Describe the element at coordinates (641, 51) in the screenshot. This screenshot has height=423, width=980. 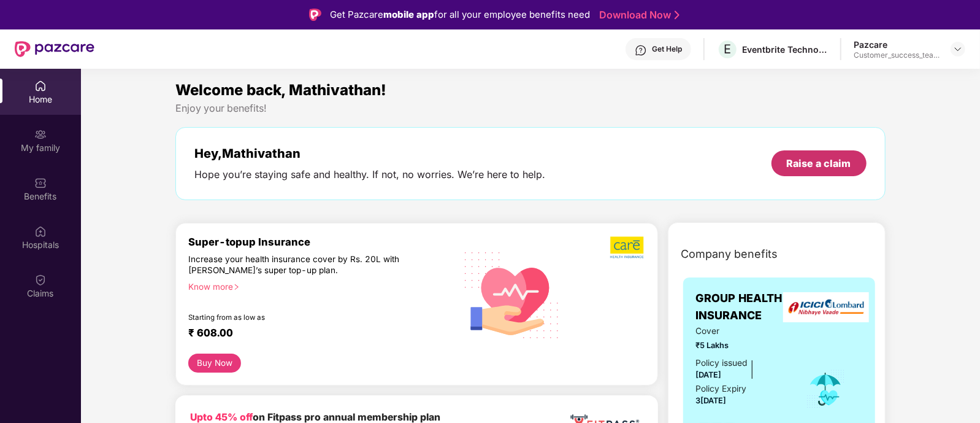
I see `img: svg+xml;base64,PHN2ZyBpZD0iSGVscC0zMngzMiIgeG1sbnM9Imh0dHA6Ly93d3cudzMub3JnLzIwMDAvc3ZnIiB3aWR0aD...` at that location.